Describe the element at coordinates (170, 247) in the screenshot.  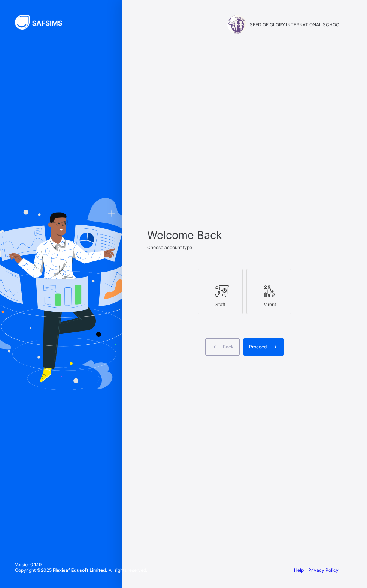
I see `span: Choose account type` at that location.